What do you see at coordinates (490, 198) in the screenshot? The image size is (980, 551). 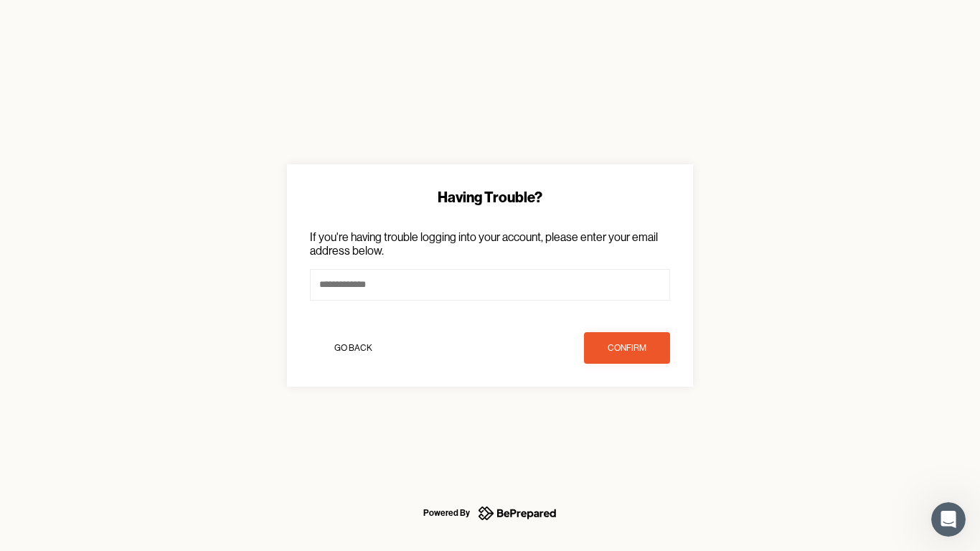 I see `div: Having Trouble?` at bounding box center [490, 198].